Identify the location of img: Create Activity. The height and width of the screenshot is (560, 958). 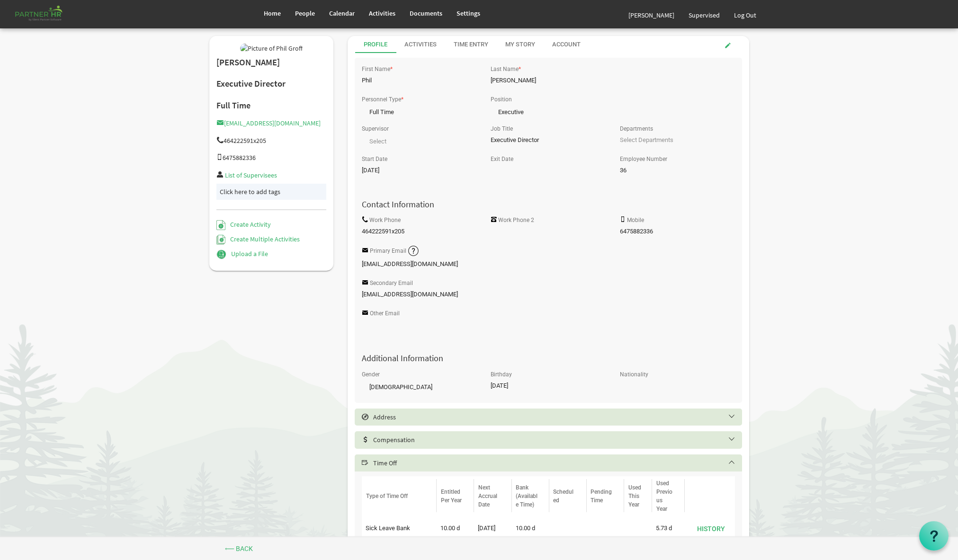
(220, 225).